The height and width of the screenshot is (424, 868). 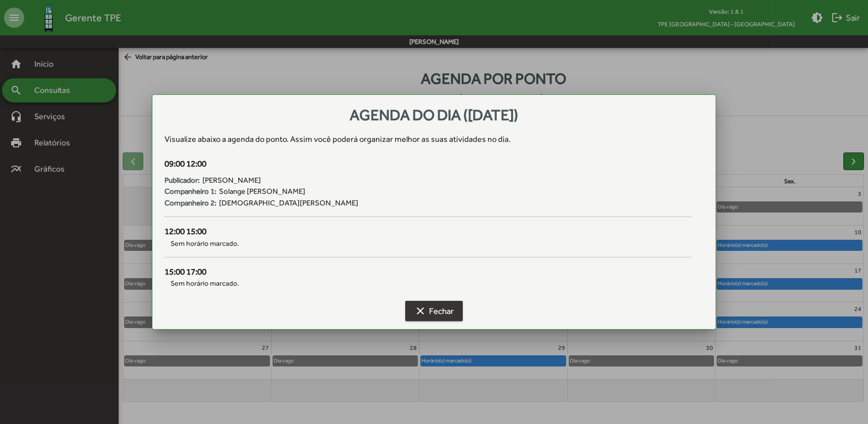 I want to click on strong: Publicador:, so click(x=182, y=180).